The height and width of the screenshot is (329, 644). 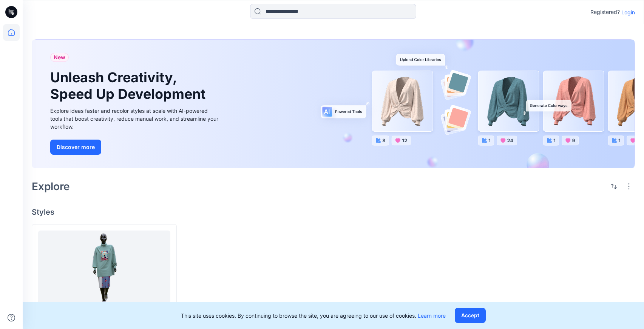 I want to click on a: 推款, so click(x=105, y=272).